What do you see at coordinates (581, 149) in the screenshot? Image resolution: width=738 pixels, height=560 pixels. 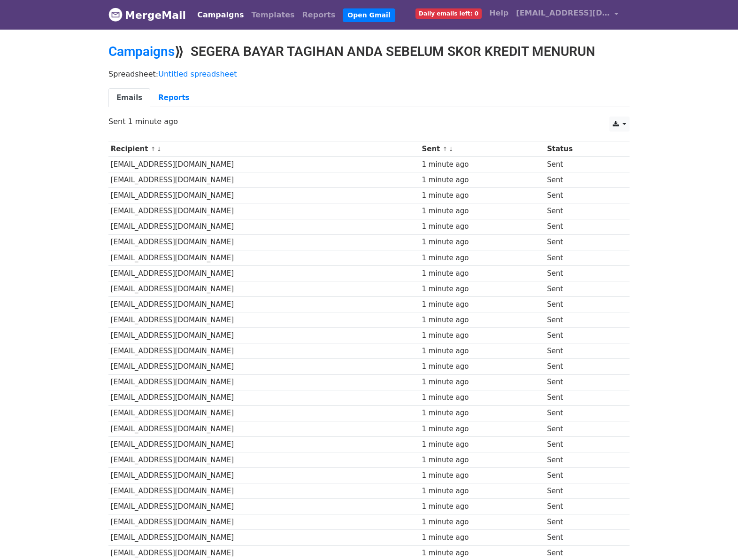 I see `th: Status` at bounding box center [581, 149].